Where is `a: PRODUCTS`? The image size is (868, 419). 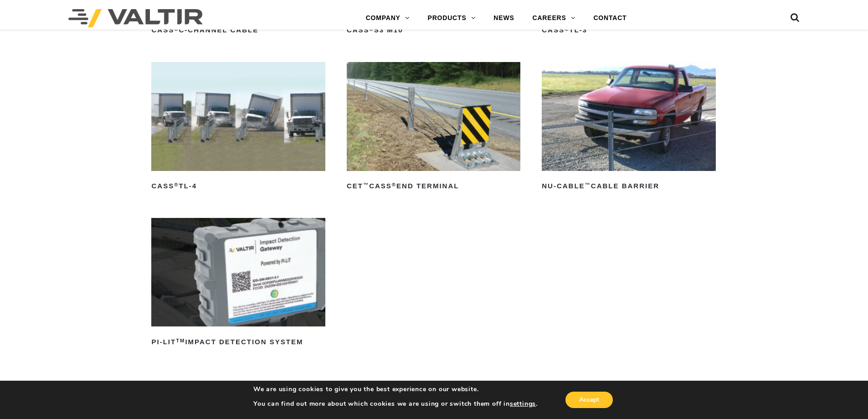 a: PRODUCTS is located at coordinates (451, 18).